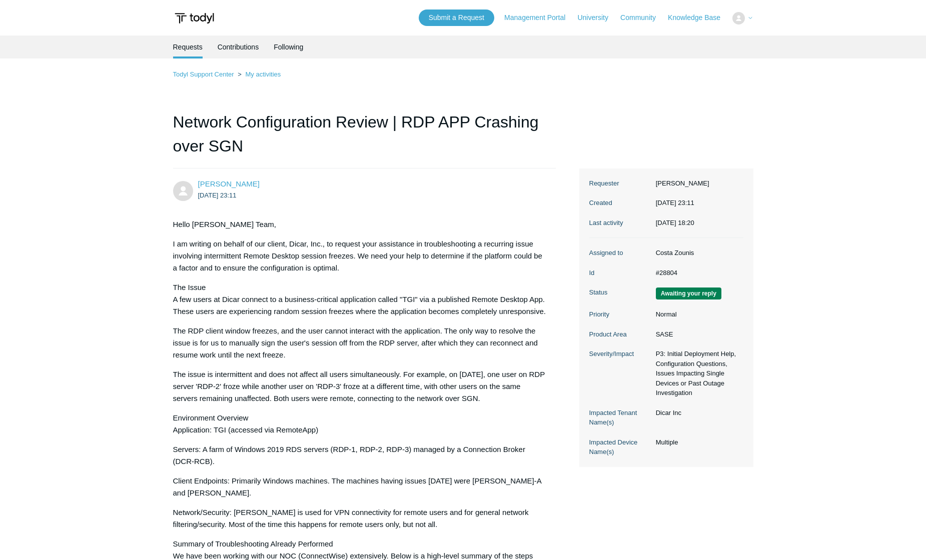 The width and height of the screenshot is (926, 560). I want to click on dt: Id, so click(620, 273).